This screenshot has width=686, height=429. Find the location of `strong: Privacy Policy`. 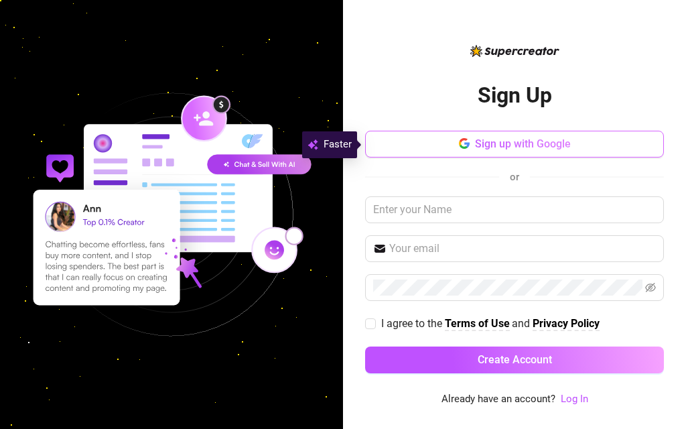

strong: Privacy Policy is located at coordinates (566, 323).